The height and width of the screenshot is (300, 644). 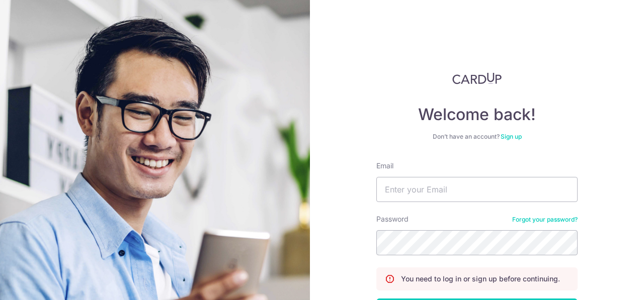 I want to click on label: Email, so click(x=385, y=166).